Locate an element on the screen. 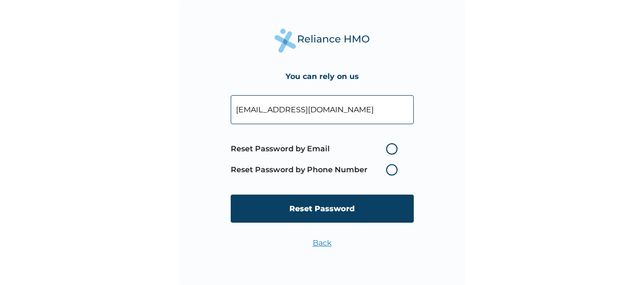 The image size is (644, 285). label: Reset Password by Phone Number is located at coordinates (317, 170).